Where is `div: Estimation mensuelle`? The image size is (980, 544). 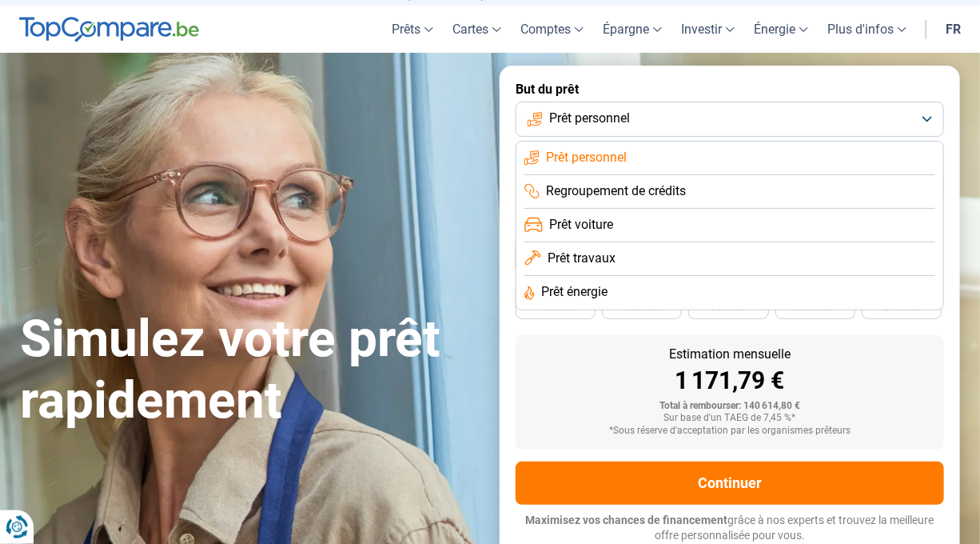 div: Estimation mensuelle is located at coordinates (730, 354).